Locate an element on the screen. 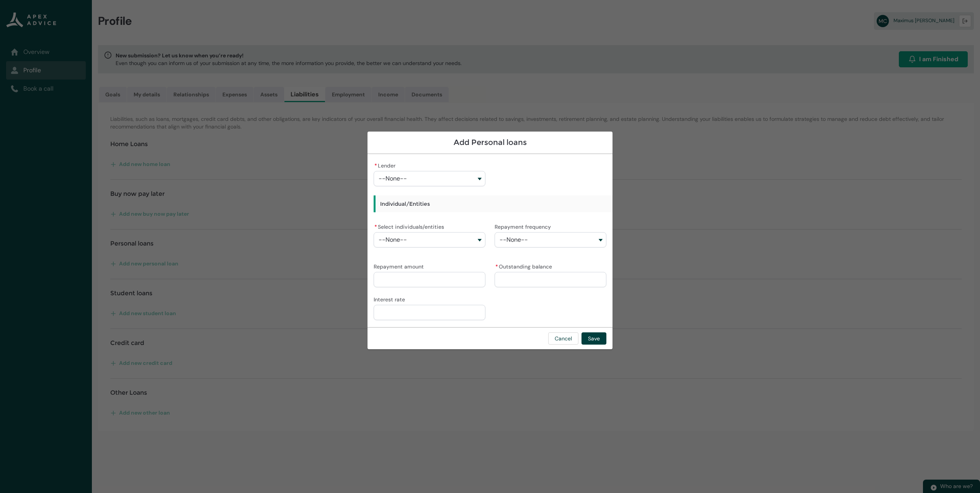 The image size is (980, 493). label: Select individuals/entities is located at coordinates (411, 226).